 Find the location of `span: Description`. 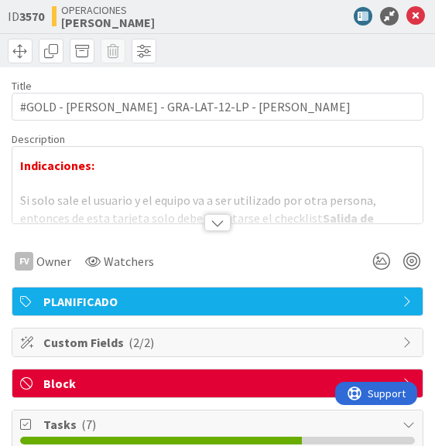

span: Description is located at coordinates (38, 139).